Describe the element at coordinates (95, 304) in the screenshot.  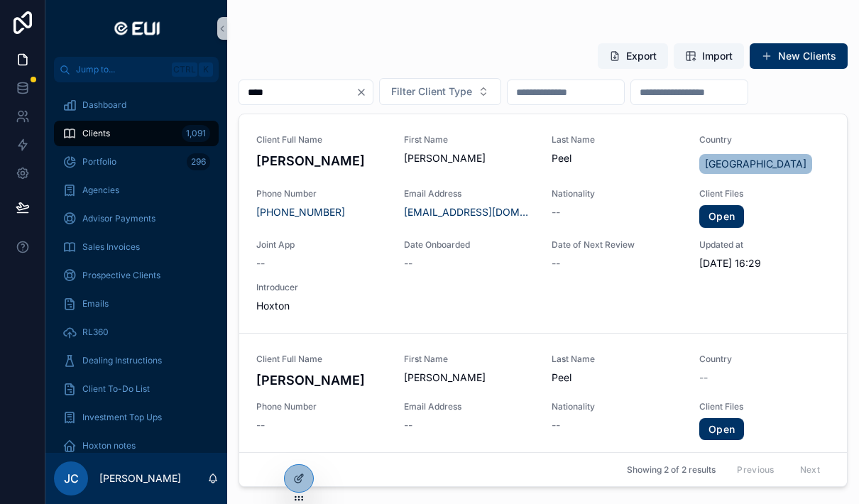
I see `span: Emails` at that location.